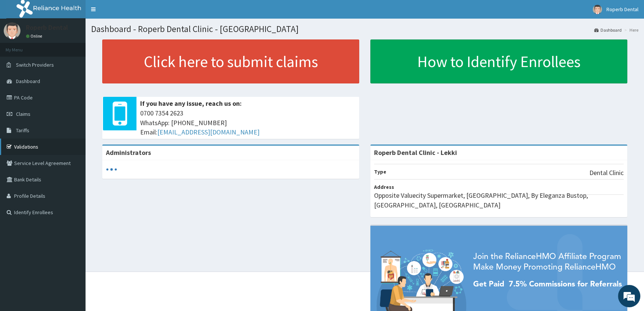 Image resolution: width=644 pixels, height=311 pixels. I want to click on p: Dental Clinic, so click(607, 173).